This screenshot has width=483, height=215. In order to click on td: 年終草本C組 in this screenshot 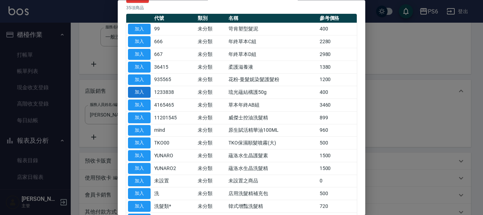, I will do `click(272, 42)`.